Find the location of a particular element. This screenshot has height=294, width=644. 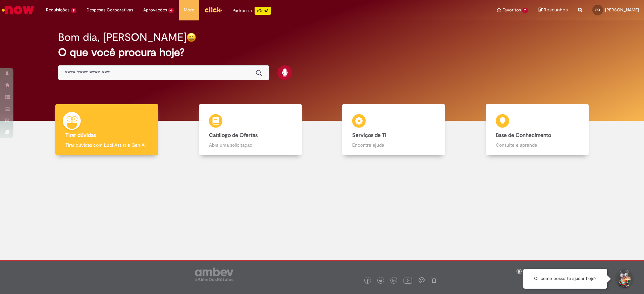

img: ServiceNow is located at coordinates (18, 10).